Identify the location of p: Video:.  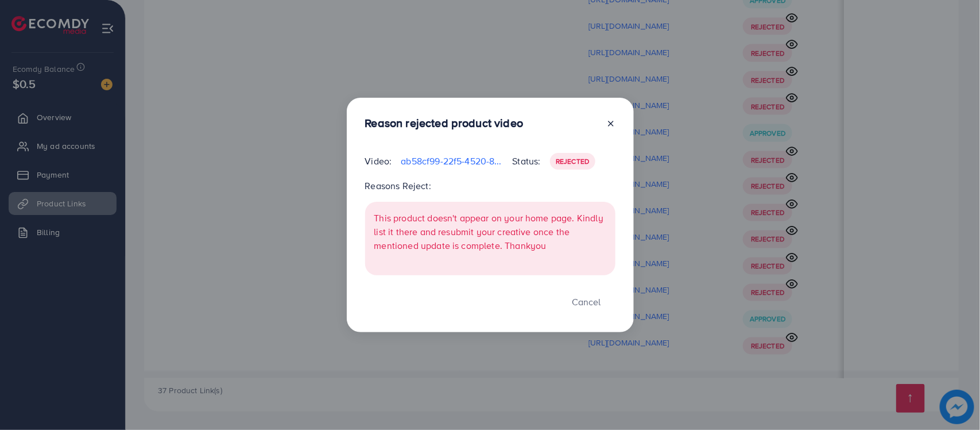
(378, 161).